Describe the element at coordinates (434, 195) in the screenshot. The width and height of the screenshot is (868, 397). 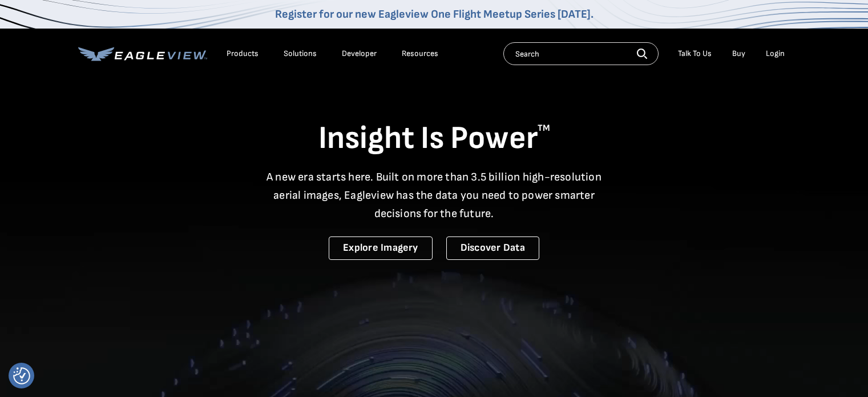
I see `p: A new era starts here. Built on more than 3.5 billion high-resolution aerial images, Eagleview ha...` at that location.